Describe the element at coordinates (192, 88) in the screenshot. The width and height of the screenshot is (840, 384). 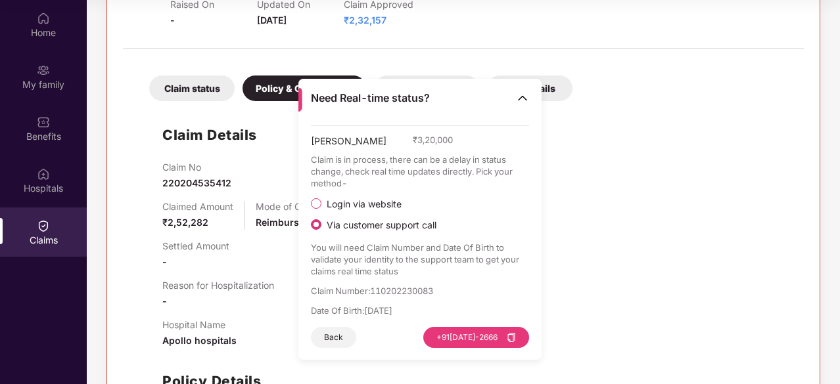
I see `div: Claim status` at that location.